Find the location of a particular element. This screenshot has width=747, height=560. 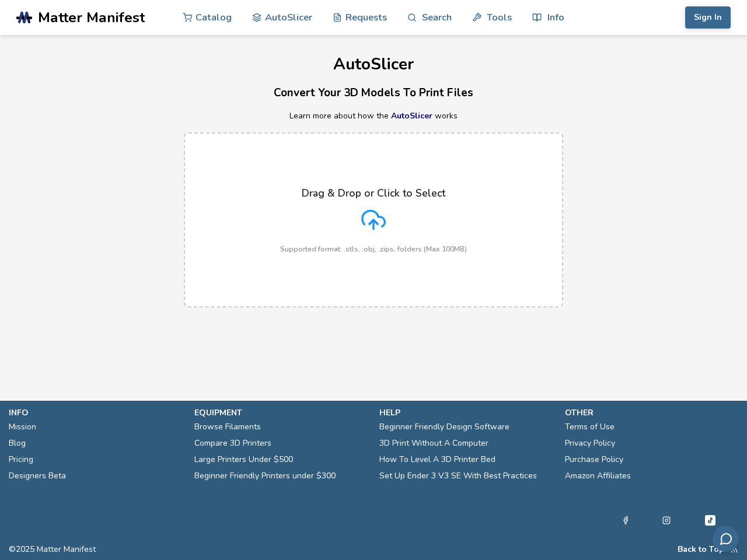

a: Beginner Friendly Printers under $300 is located at coordinates (265, 476).